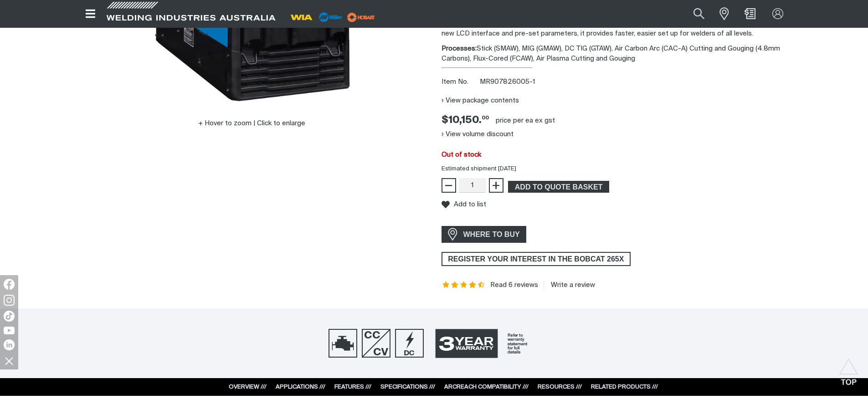  I want to click on a: APPLICATIONS ///, so click(300, 387).